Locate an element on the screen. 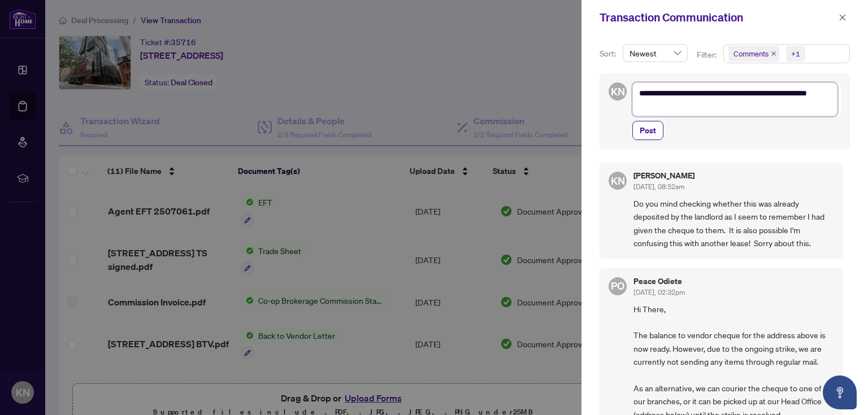 This screenshot has width=868, height=415. button: Open asap is located at coordinates (839, 392).